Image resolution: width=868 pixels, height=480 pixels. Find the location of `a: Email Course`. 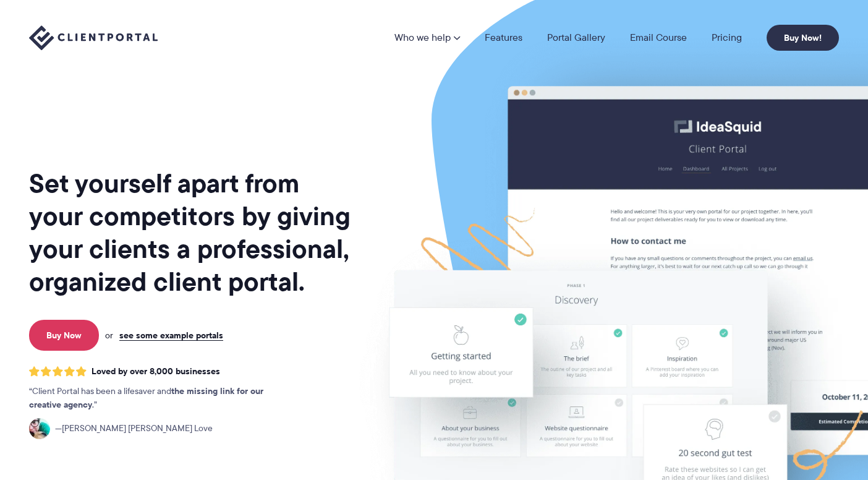

a: Email Course is located at coordinates (658, 38).